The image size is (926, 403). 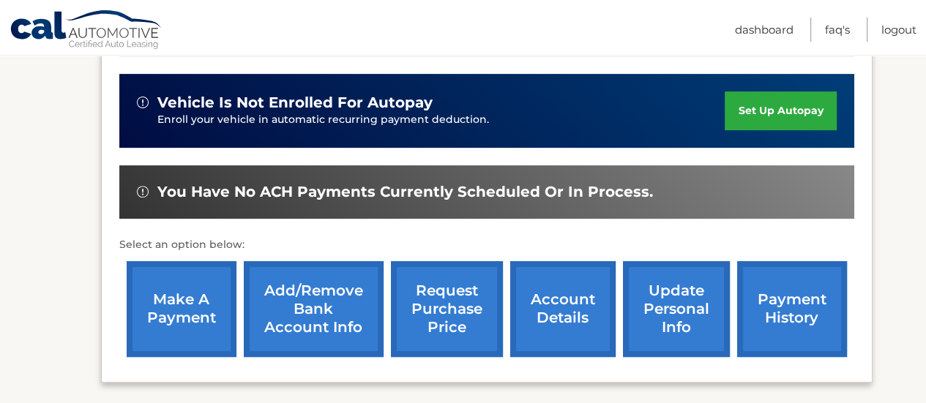 What do you see at coordinates (563, 309) in the screenshot?
I see `a: account details` at bounding box center [563, 309].